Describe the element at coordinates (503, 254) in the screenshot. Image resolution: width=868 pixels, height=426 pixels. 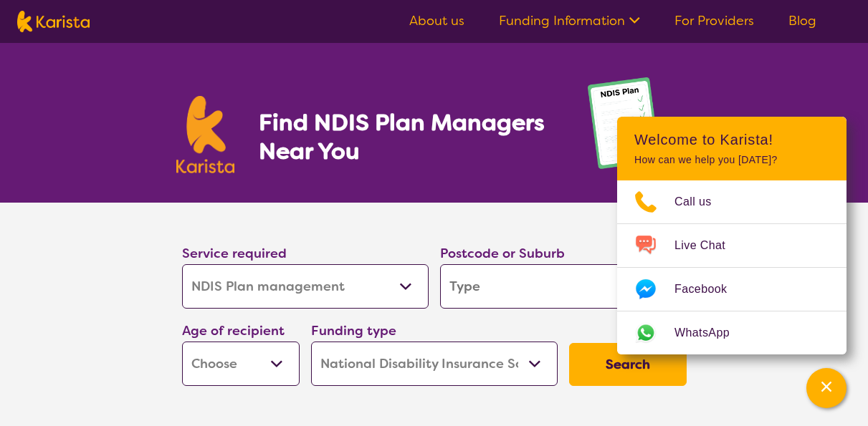
I see `label: Postcode or Suburb` at that location.